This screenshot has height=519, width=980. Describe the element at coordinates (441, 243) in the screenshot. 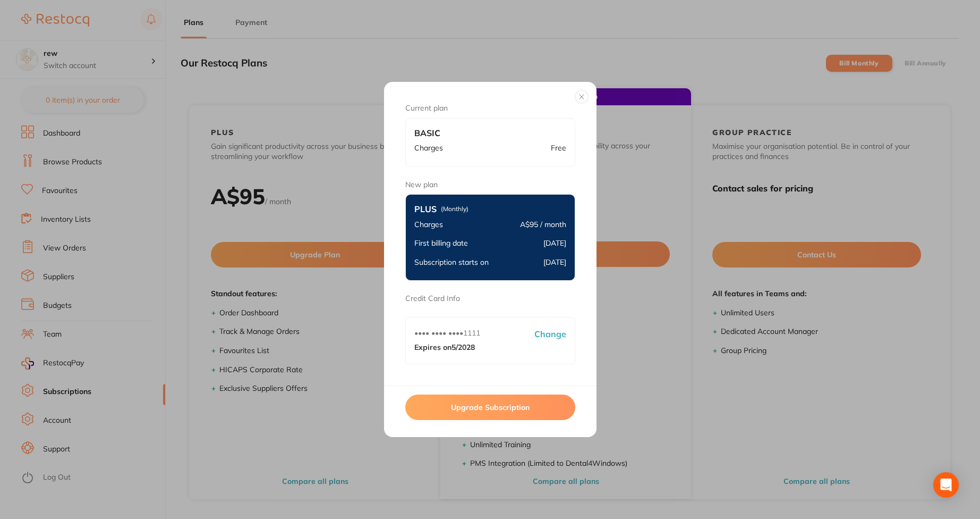

I see `p: First billing date` at that location.